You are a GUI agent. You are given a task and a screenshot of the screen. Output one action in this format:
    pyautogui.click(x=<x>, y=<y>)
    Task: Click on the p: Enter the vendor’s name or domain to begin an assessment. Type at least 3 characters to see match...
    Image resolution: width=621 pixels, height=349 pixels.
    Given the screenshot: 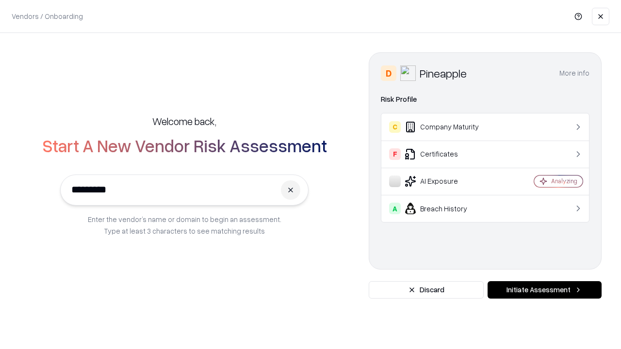 What is the action you would take?
    pyautogui.click(x=184, y=225)
    